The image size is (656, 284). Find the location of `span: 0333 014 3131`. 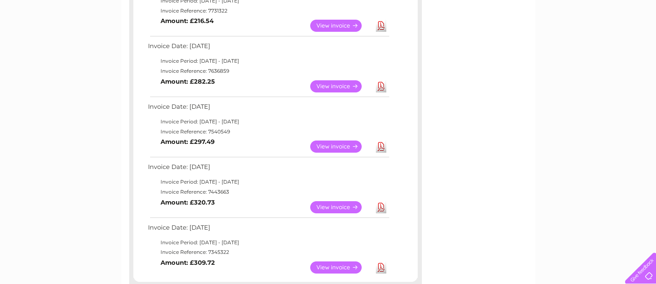

span: 0333 014 3131 is located at coordinates (528, 9).